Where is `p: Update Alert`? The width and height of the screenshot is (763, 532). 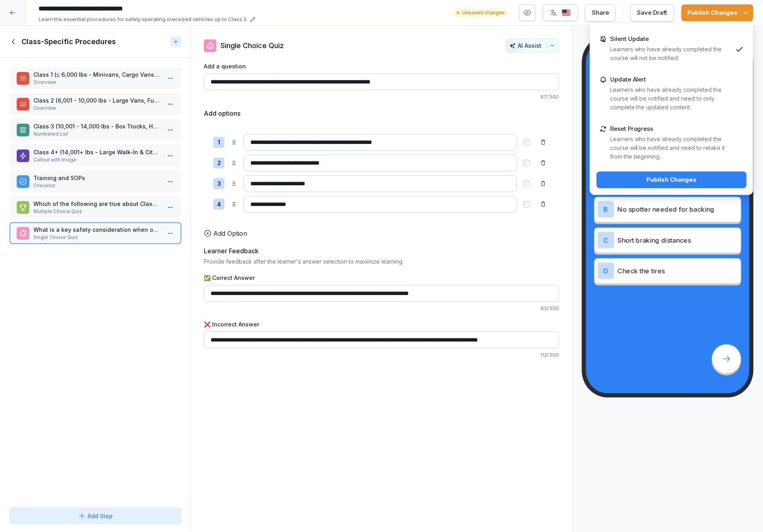
p: Update Alert is located at coordinates (628, 80).